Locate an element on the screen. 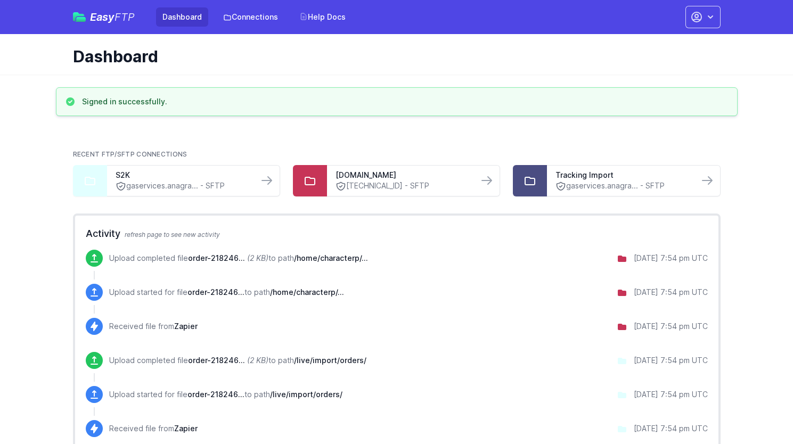 Image resolution: width=793 pixels, height=444 pixels. h2: Activity is located at coordinates (397, 234).